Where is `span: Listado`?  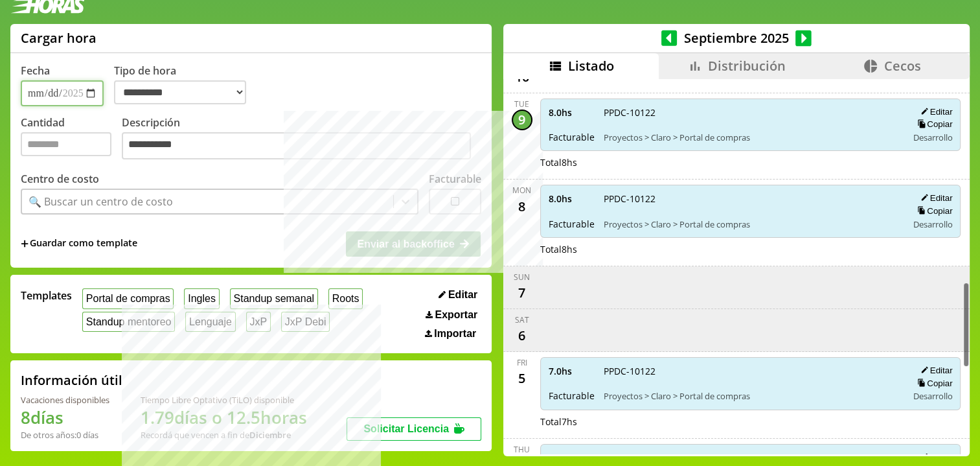 span: Listado is located at coordinates (591, 65).